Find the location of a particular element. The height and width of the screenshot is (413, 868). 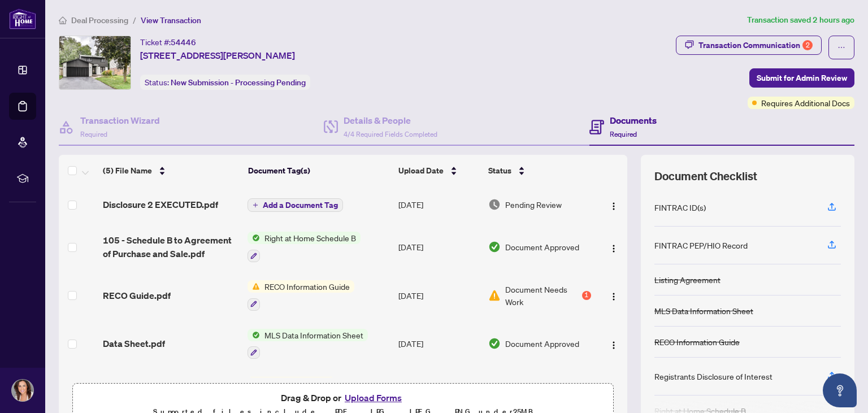

span: Document Checklist is located at coordinates (706, 176).